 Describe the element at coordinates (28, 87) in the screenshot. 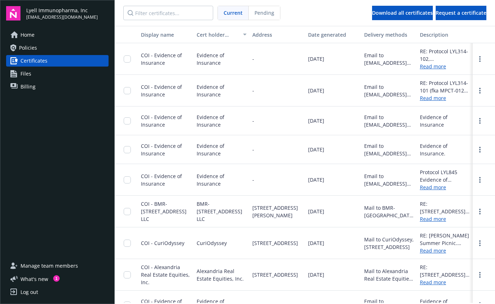

I see `span: Billing` at that location.